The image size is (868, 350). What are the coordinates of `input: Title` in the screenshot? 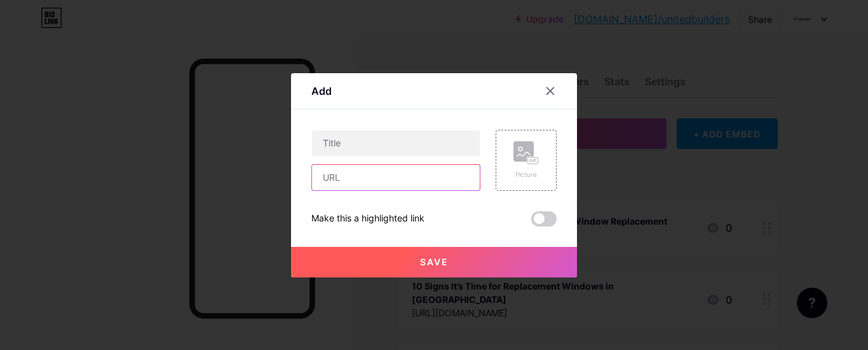 It's located at (396, 143).